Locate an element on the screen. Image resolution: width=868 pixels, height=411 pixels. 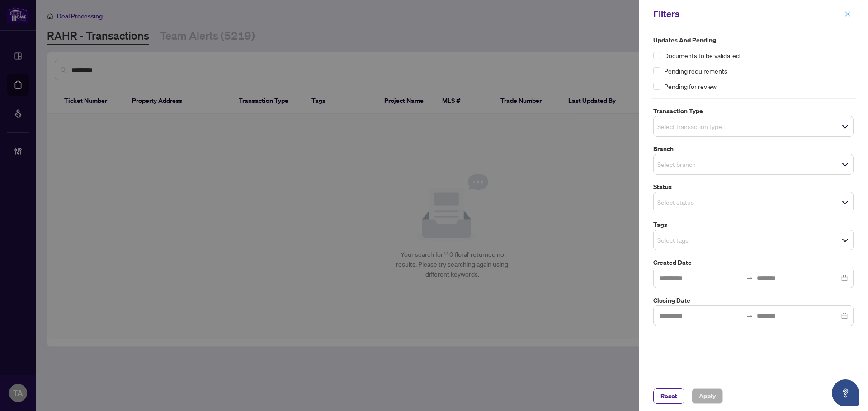
span: Pending requirements is located at coordinates (695, 71).